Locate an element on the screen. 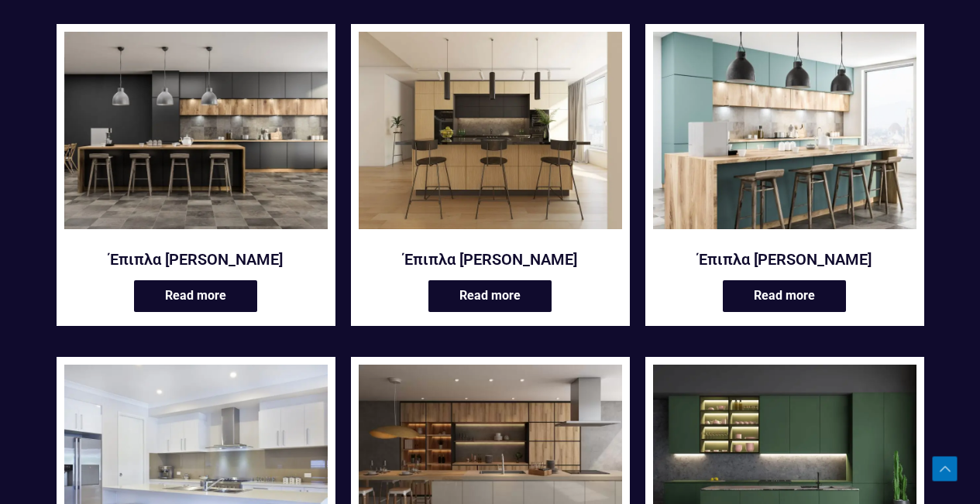 The height and width of the screenshot is (504, 980). a: Read more about “Έπιπλα κουζίνας Arashi” is located at coordinates (490, 296).